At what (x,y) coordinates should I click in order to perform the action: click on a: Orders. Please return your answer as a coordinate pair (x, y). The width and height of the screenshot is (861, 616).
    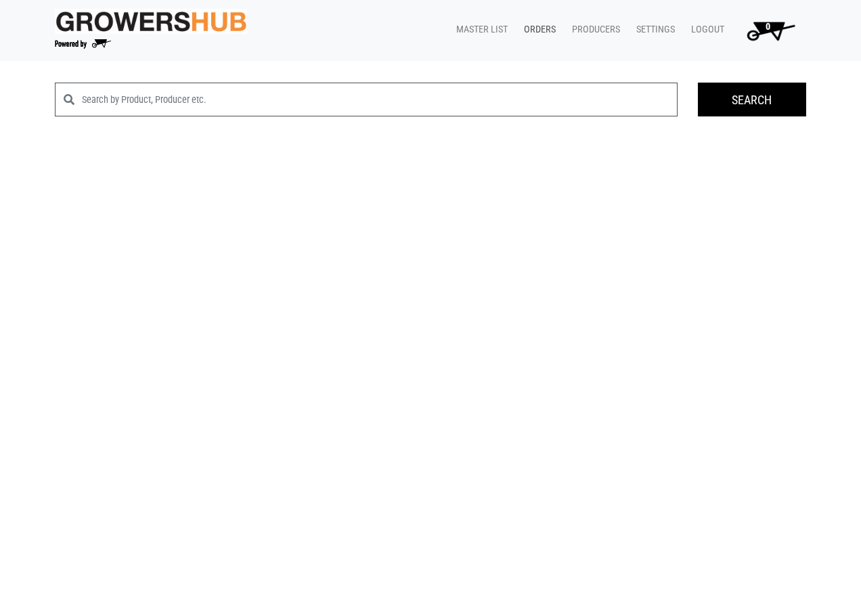
    Looking at the image, I should click on (536, 30).